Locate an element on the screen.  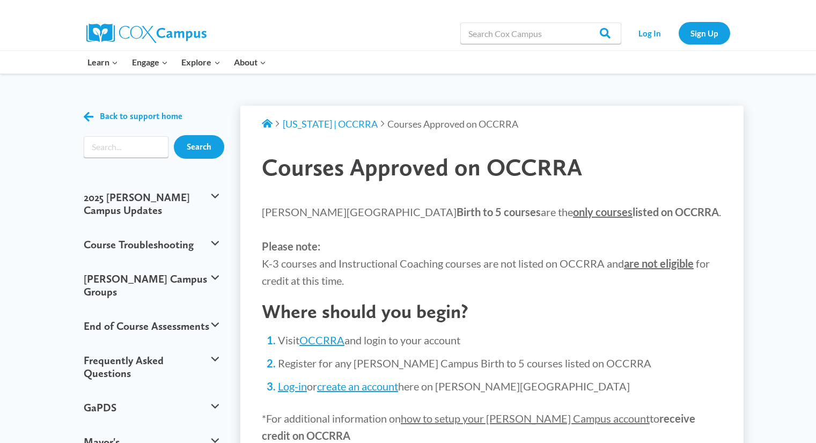
span: Engage is located at coordinates (150, 62).